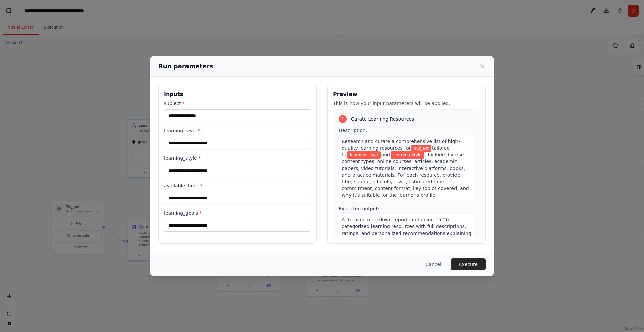 Image resolution: width=644 pixels, height=332 pixels. I want to click on span: . Include diverse content types: online courses, articles, academic papers, video tutorials, inte..., so click(405, 175).